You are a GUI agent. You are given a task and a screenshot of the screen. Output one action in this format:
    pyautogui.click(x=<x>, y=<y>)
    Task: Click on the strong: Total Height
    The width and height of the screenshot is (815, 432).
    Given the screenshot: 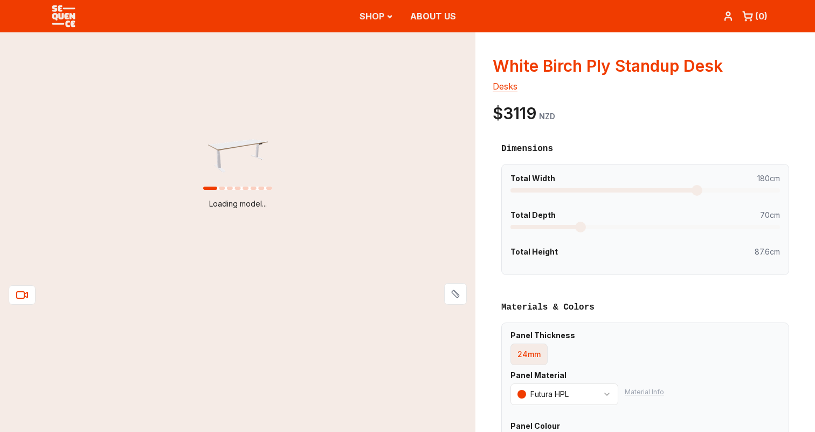 What is the action you would take?
    pyautogui.click(x=534, y=252)
    